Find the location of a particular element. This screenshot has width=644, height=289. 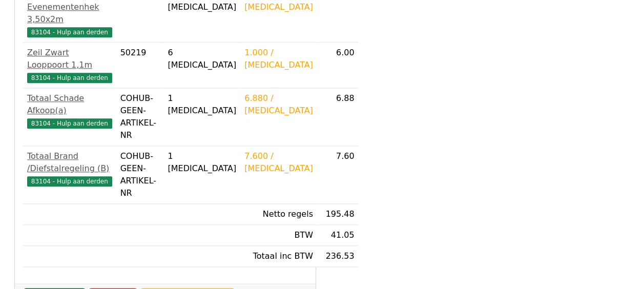

td: 7.60 is located at coordinates (338, 175).